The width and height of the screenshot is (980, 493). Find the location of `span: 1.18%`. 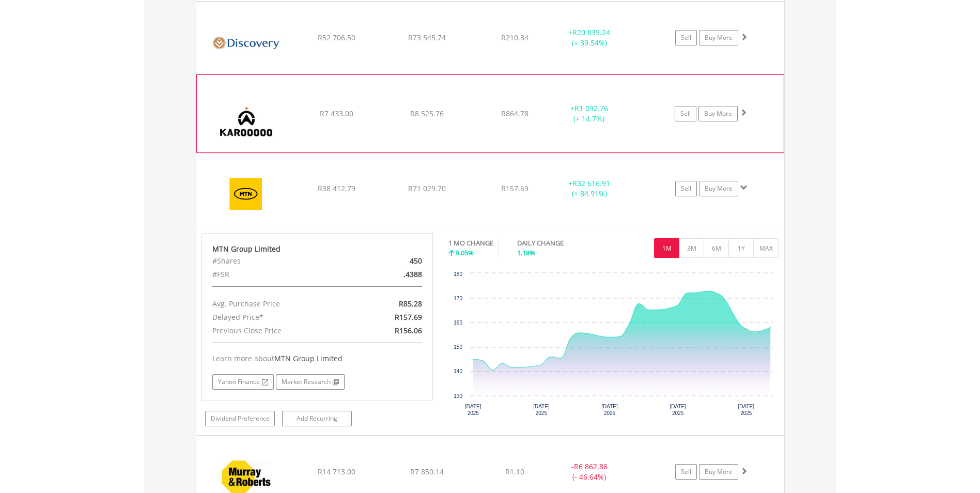

span: 1.18% is located at coordinates (526, 252).